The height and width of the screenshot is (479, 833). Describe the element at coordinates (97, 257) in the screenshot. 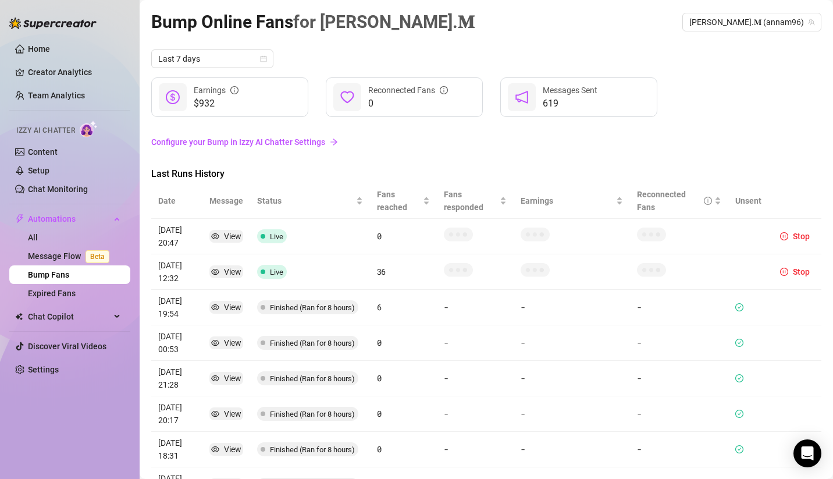

I see `span: Beta` at that location.